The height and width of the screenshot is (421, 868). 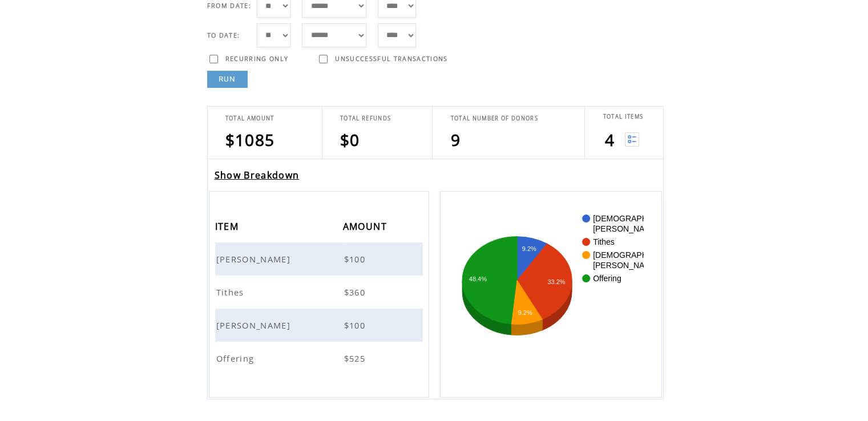 What do you see at coordinates (350, 140) in the screenshot?
I see `span: $0` at bounding box center [350, 140].